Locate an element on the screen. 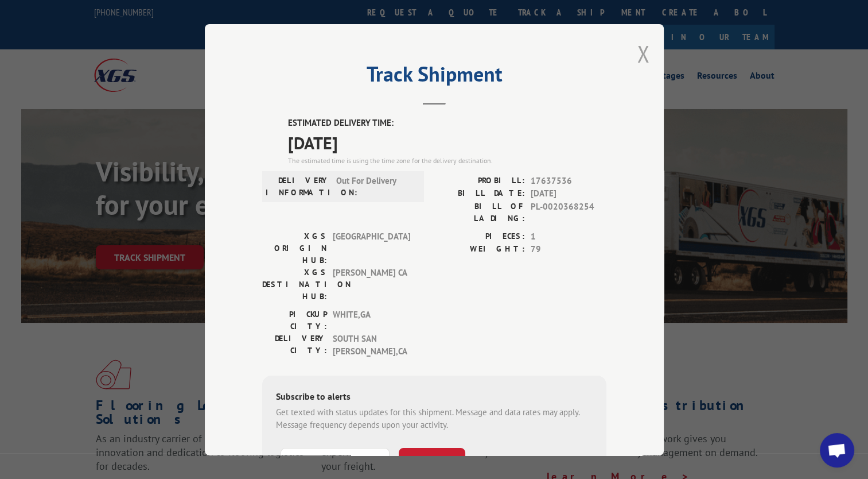  label: WEIGHT: is located at coordinates (480, 249).